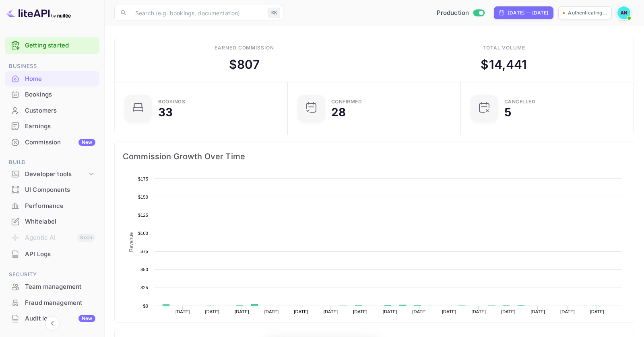 The width and height of the screenshot is (644, 337). I want to click on a: Earnings, so click(52, 126).